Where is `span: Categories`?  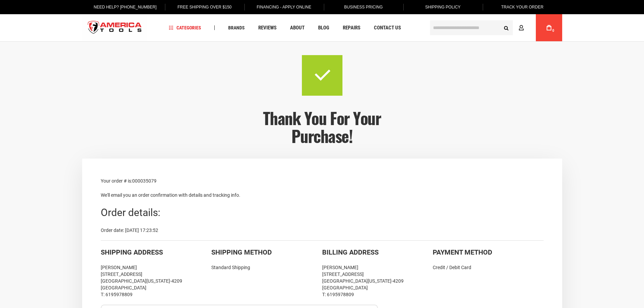 span: Categories is located at coordinates (185, 28).